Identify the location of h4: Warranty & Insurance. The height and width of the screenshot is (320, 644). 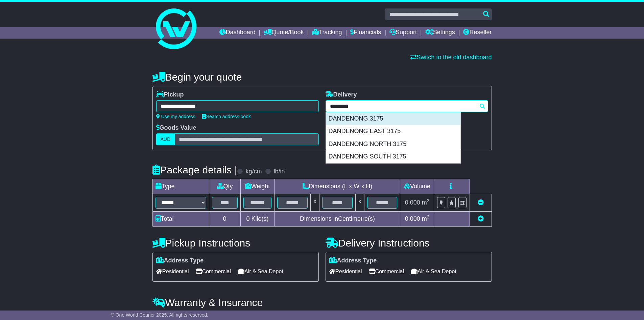
(322, 302).